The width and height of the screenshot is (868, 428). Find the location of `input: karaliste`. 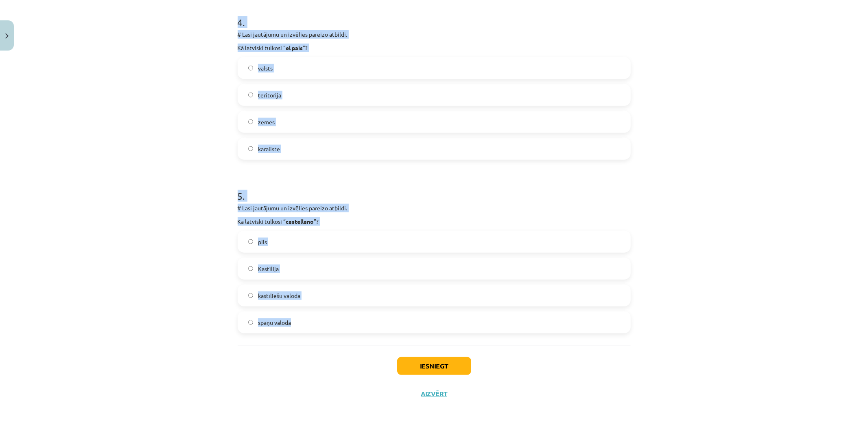

input: karaliste is located at coordinates (251, 149).